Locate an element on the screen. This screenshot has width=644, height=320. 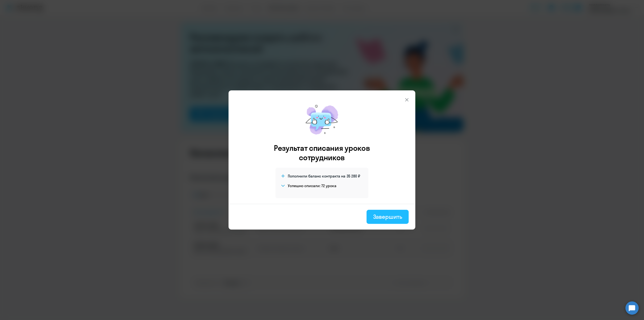
span: Пополнили баланс контракта на is located at coordinates (317, 176).